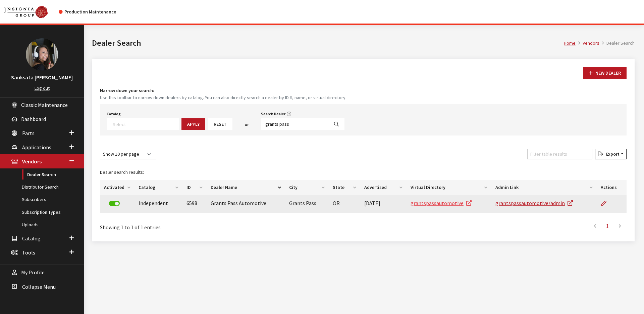 The width and height of the screenshot is (644, 314). What do you see at coordinates (143, 124) in the screenshot?
I see `span: Select` at bounding box center [143, 124].